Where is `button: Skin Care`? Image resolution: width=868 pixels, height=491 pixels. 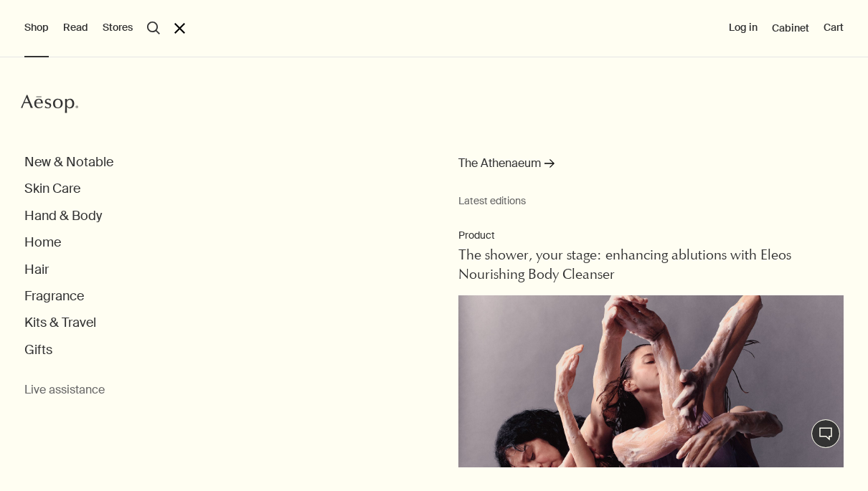
button: Skin Care is located at coordinates (53, 188).